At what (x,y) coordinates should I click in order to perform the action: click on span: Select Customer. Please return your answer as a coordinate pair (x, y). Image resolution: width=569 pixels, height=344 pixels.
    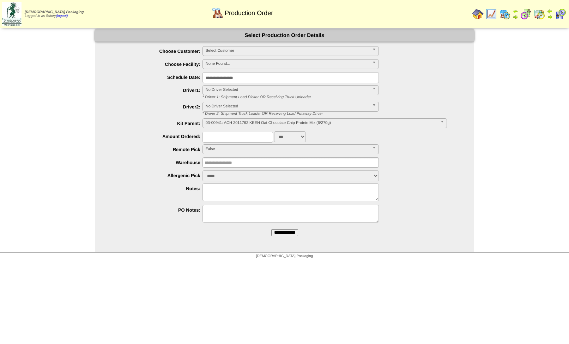
    Looking at the image, I should click on (287, 51).